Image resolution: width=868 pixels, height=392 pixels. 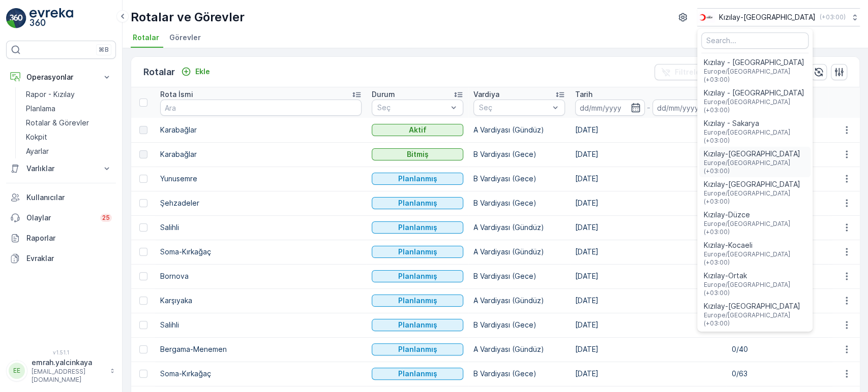 I want to click on p: Bornova, so click(x=261, y=277).